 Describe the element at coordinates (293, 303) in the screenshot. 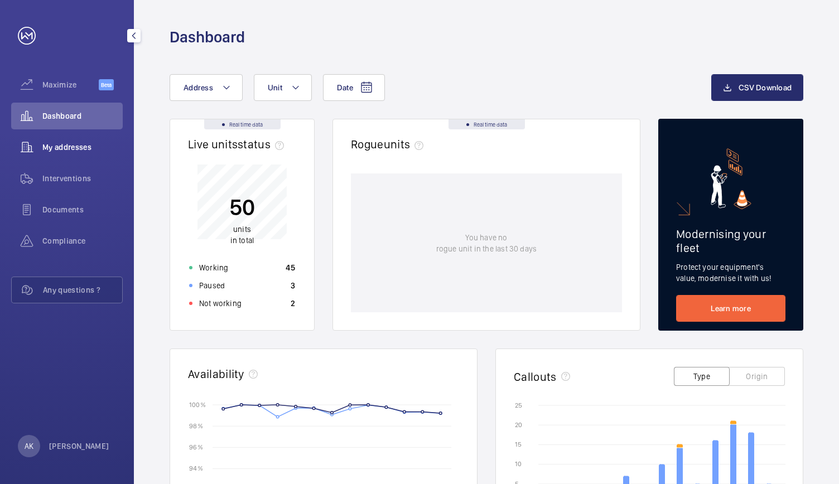

I see `p: 2` at that location.